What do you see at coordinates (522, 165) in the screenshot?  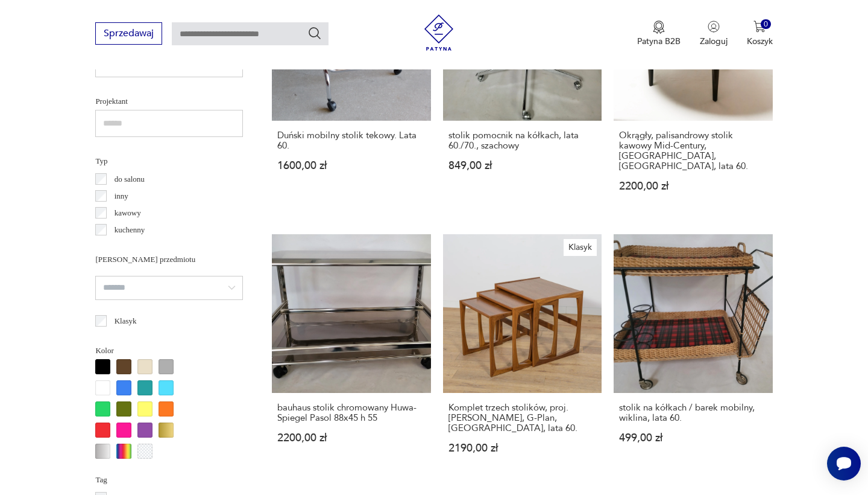 I see `p: 849,00 zł` at bounding box center [522, 165].